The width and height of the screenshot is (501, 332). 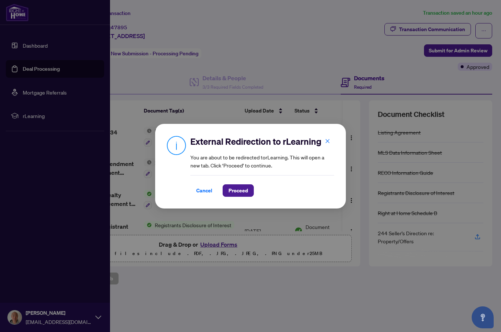 I want to click on button: Proceed, so click(x=238, y=191).